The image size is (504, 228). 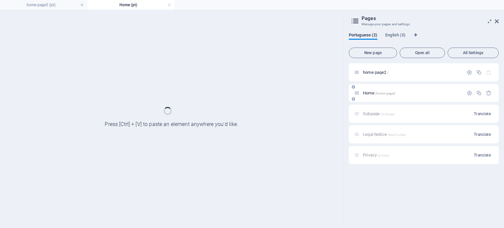 I want to click on span: All Settings, so click(x=473, y=53).